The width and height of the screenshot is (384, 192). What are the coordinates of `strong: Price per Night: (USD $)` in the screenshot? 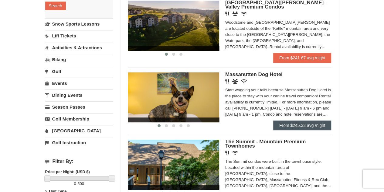 It's located at (67, 171).